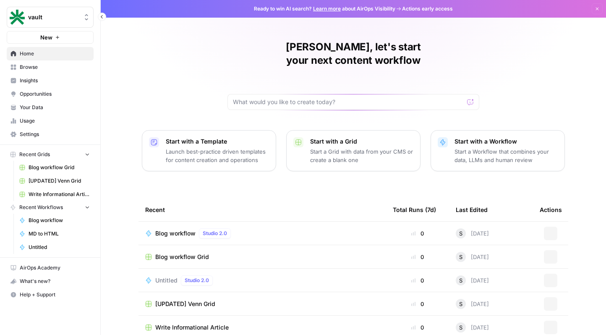 This screenshot has width=606, height=335. Describe the element at coordinates (55, 54) in the screenshot. I see `span: Home` at that location.